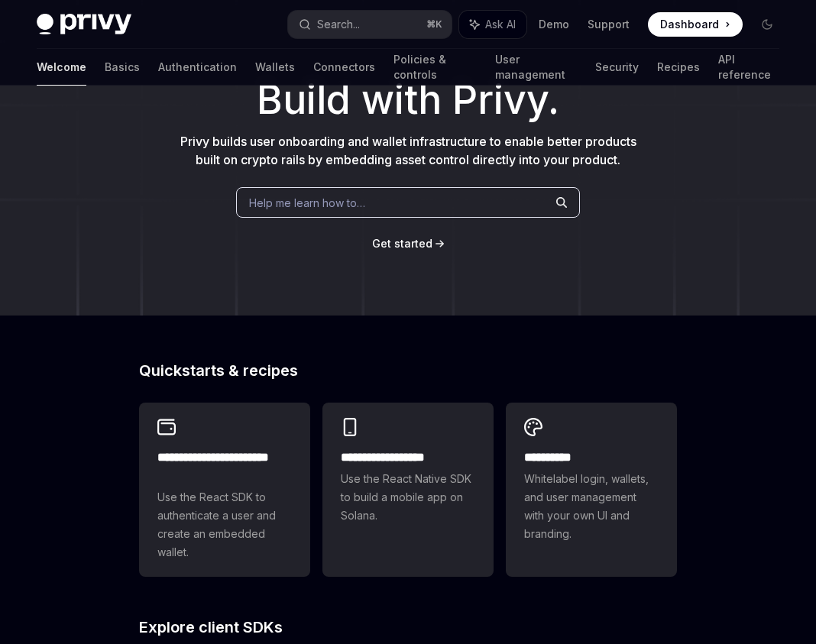  Describe the element at coordinates (402, 243) in the screenshot. I see `a: Get started` at that location.